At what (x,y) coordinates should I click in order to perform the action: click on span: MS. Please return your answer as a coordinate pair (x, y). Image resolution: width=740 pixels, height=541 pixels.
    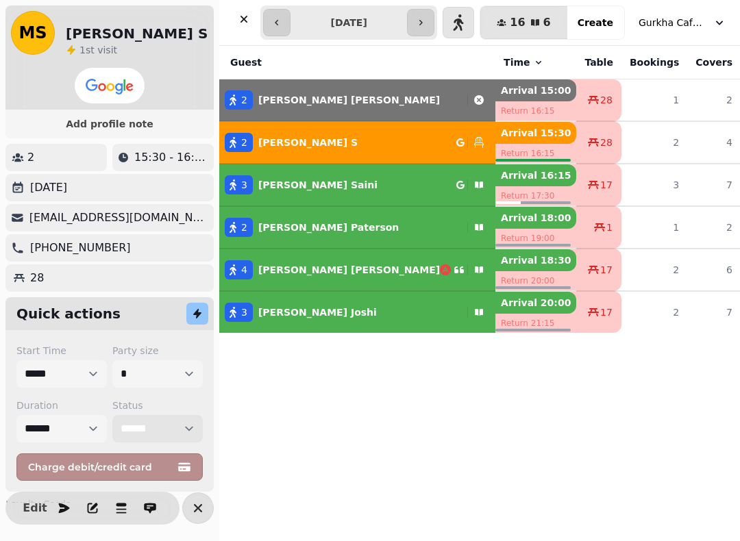
    Looking at the image, I should click on (32, 33).